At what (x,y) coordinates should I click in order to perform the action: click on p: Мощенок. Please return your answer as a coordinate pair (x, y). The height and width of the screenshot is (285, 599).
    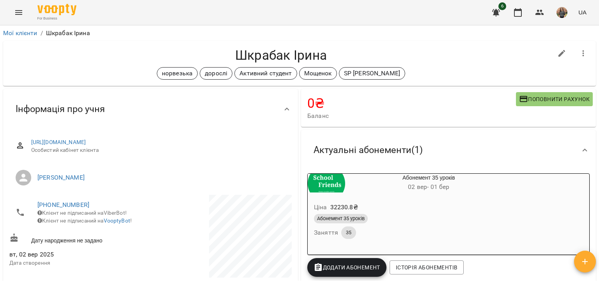
    Looking at the image, I should click on (318, 73).